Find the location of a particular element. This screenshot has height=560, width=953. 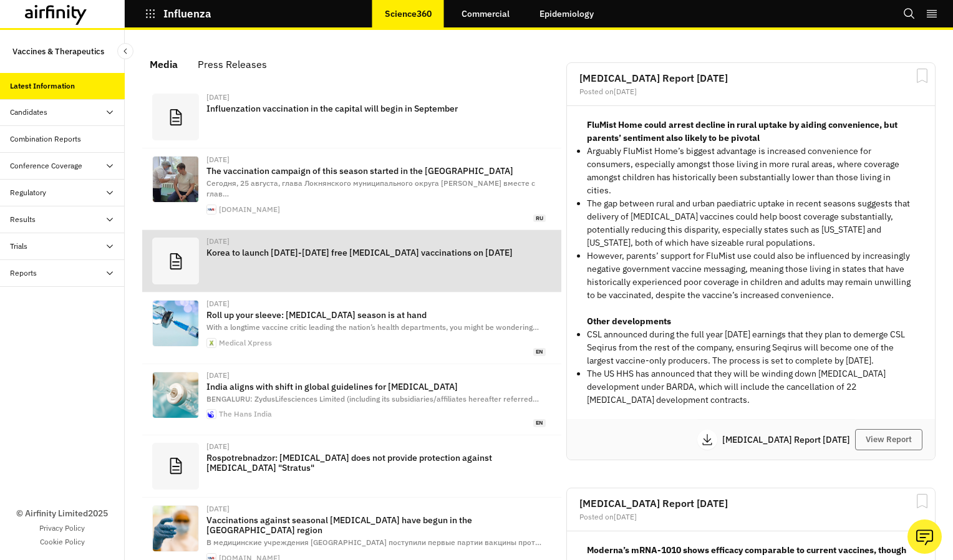

div: The Hans India is located at coordinates (245, 414).